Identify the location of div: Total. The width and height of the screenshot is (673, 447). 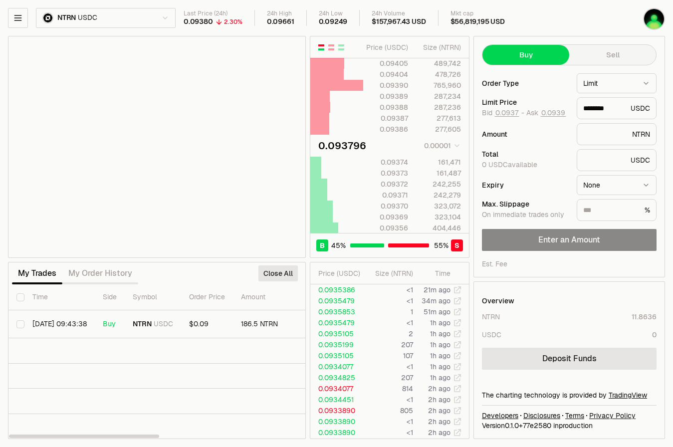
(525, 154).